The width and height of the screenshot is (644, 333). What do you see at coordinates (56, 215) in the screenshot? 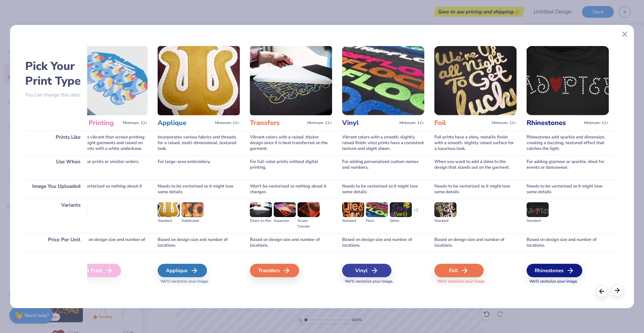
I see `div: Variants` at bounding box center [56, 215].